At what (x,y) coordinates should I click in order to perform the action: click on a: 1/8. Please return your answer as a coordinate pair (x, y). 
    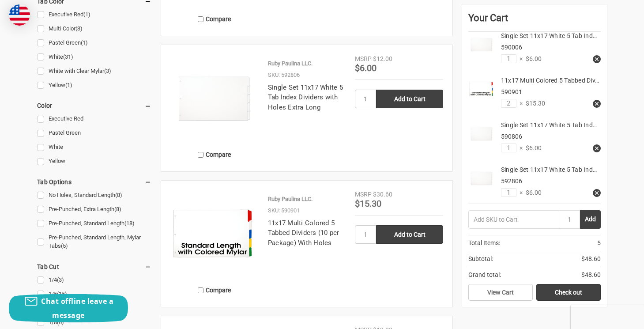
    Looking at the image, I should click on (94, 322).